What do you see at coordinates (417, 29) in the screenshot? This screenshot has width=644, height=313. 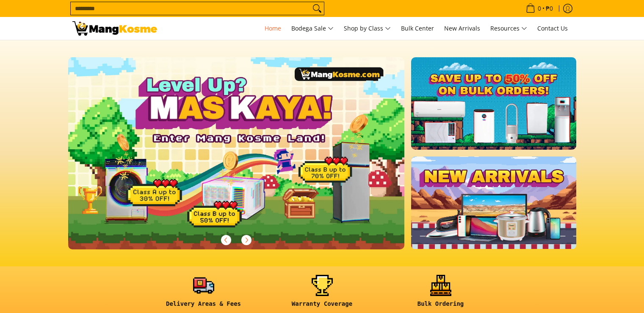 I see `a: Bulk Center` at bounding box center [417, 29].